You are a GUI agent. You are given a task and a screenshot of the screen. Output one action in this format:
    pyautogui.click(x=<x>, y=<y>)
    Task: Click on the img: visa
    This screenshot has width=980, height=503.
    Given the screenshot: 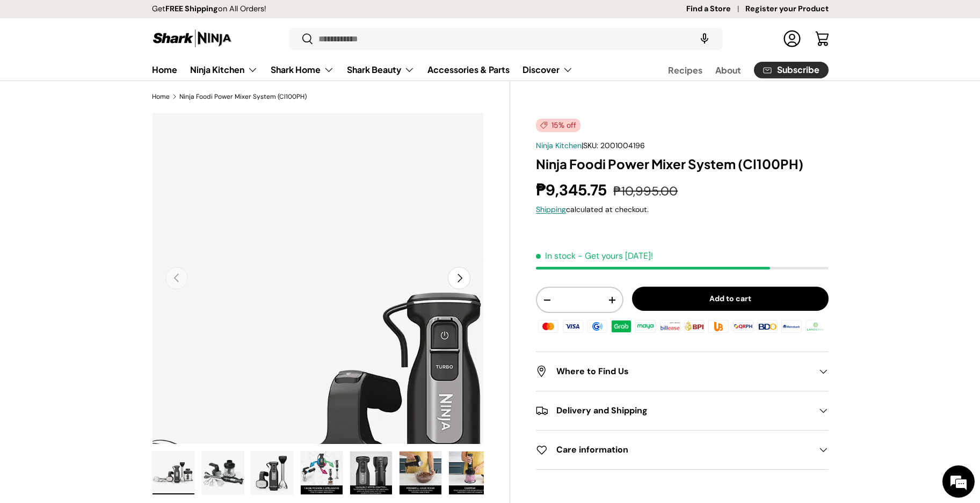 What is the action you would take?
    pyautogui.click(x=572, y=326)
    